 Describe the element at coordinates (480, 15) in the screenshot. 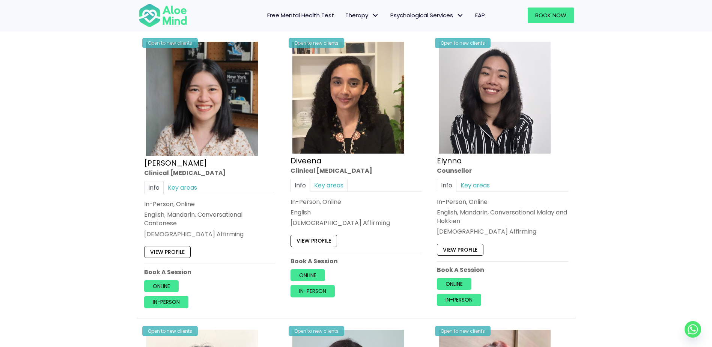

I see `span: EAP` at that location.